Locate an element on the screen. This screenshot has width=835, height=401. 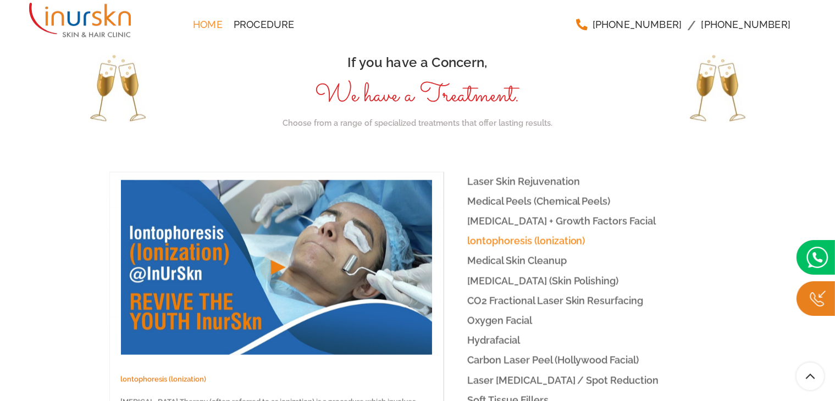
img: lontophoresis-lonization.jpg is located at coordinates (276, 268).